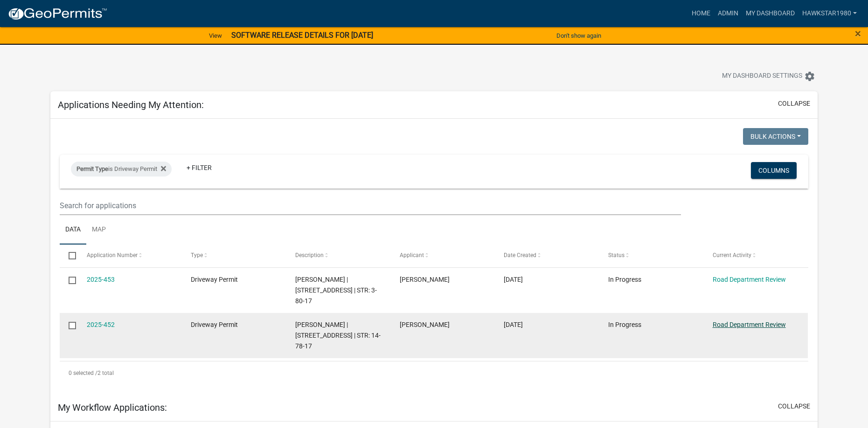  I want to click on div: 2 total, so click(433, 373).